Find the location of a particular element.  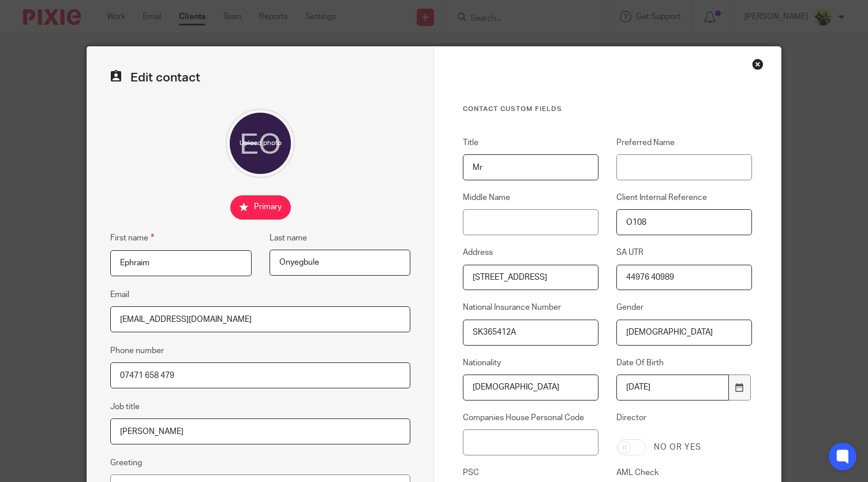

label: Last name is located at coordinates (288, 238).